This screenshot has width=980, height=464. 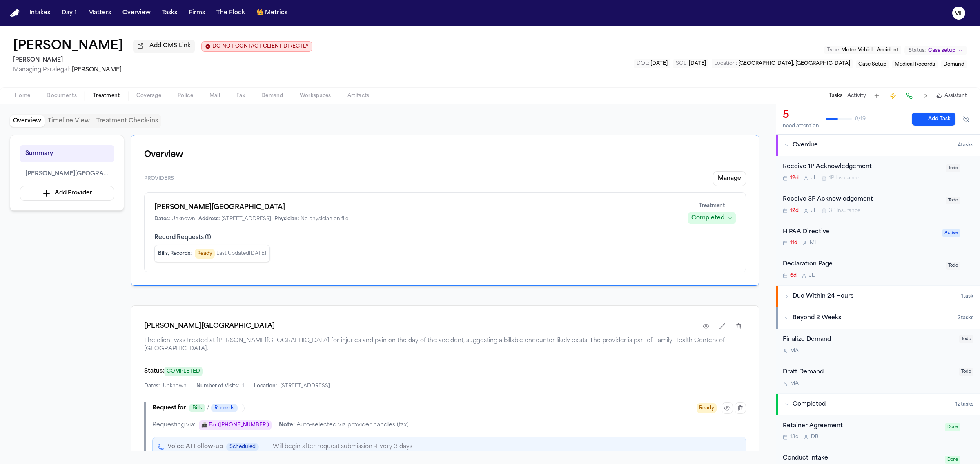 I want to click on div: Open task: Finalize Demand, so click(x=878, y=345).